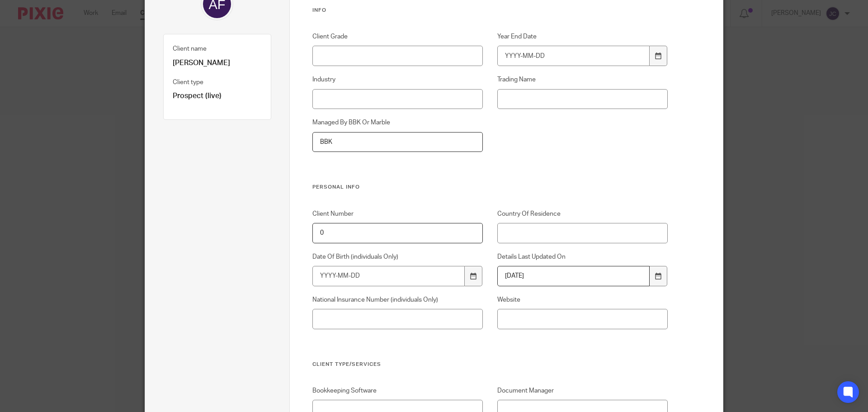 The image size is (868, 412). Describe the element at coordinates (398, 37) in the screenshot. I see `label: Client Grade` at that location.